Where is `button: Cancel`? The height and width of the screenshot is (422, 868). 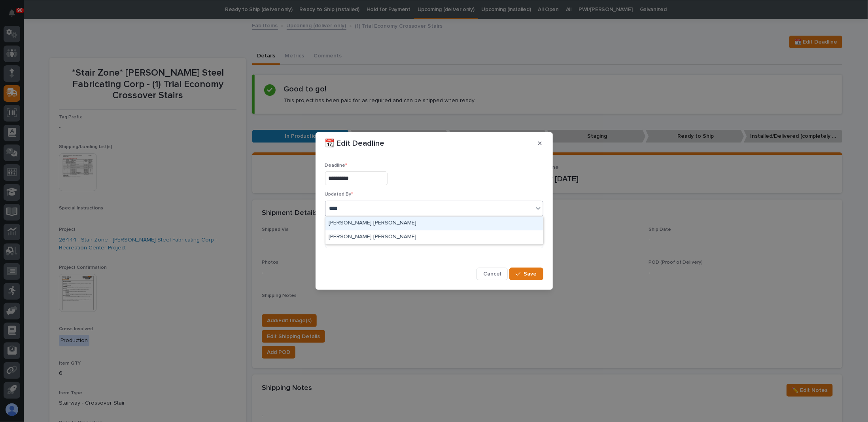
button: Cancel is located at coordinates (492, 274).